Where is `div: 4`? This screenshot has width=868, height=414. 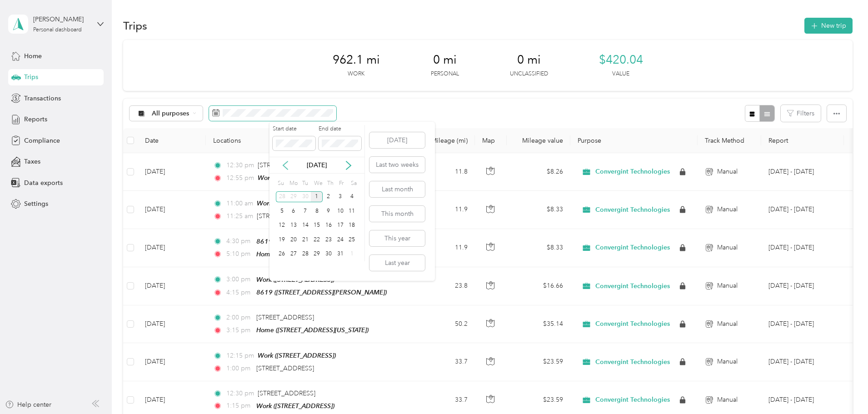
div: 4 is located at coordinates (352, 197).